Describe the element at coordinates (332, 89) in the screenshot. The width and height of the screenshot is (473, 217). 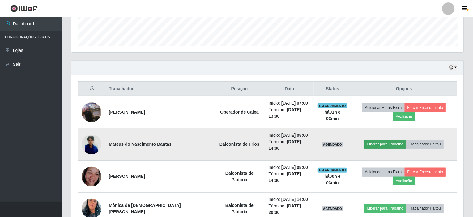
I see `th: Status` at that location.